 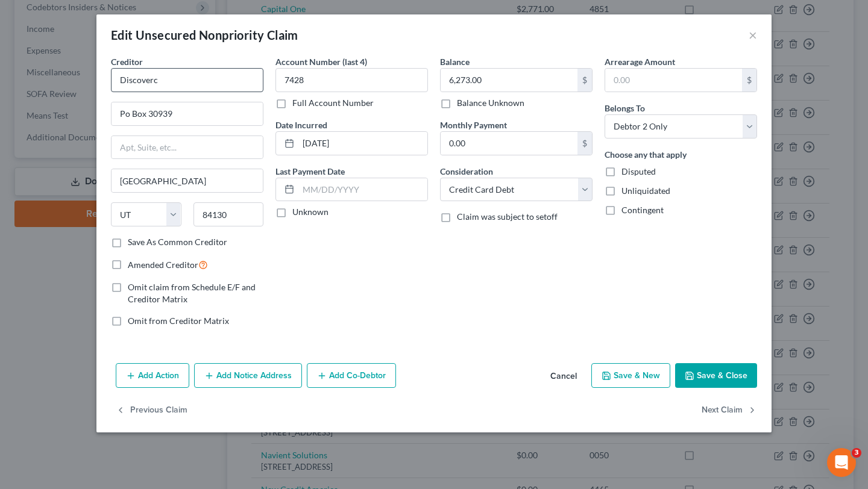 What do you see at coordinates (638, 171) in the screenshot?
I see `span: Disputed` at bounding box center [638, 171].